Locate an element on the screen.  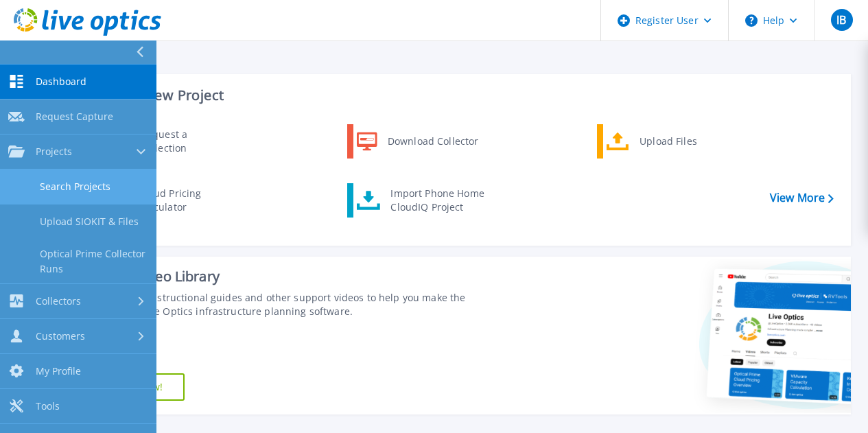
div: Find tutorials, instructional guides and other support videos to help you make the most of your L... is located at coordinates (284, 305).